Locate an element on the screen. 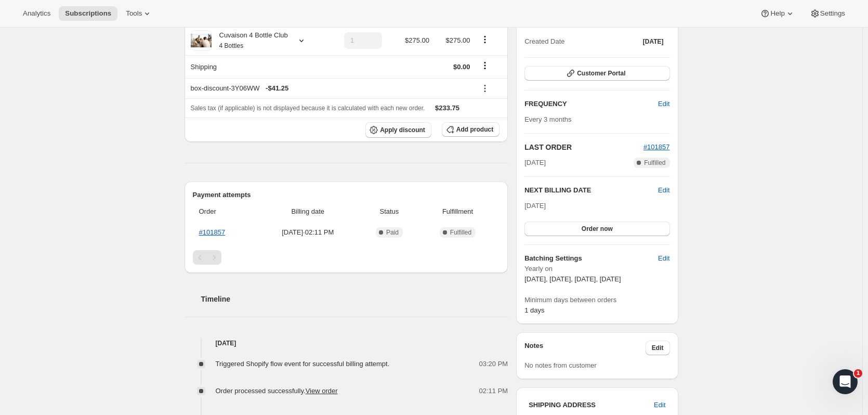 This screenshot has width=868, height=415. button: Help is located at coordinates (777, 13).